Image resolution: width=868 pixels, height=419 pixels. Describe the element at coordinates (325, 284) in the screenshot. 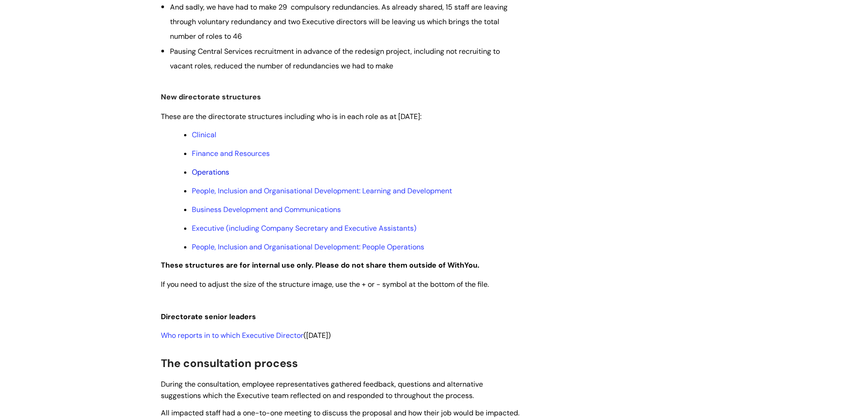

I see `span: If you need to adjust the size of the structure image, use the + or - symbol at the bottom of the...` at that location.